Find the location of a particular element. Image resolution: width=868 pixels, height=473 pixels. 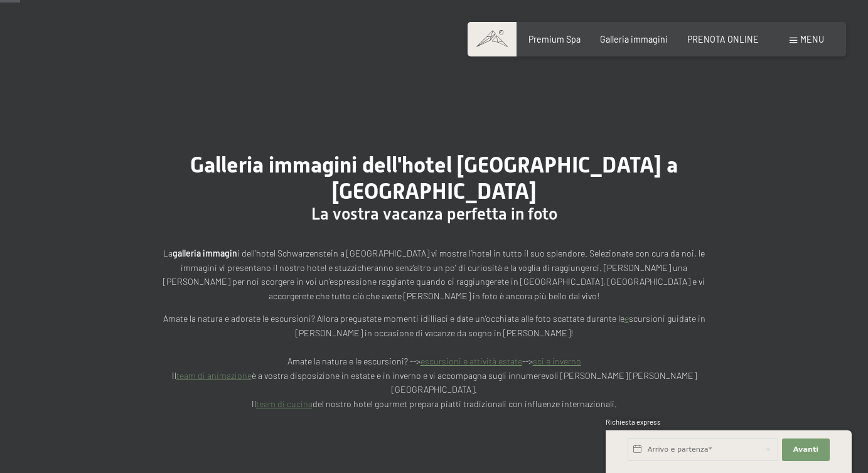

a: escursioni e attività estate is located at coordinates (471, 361).